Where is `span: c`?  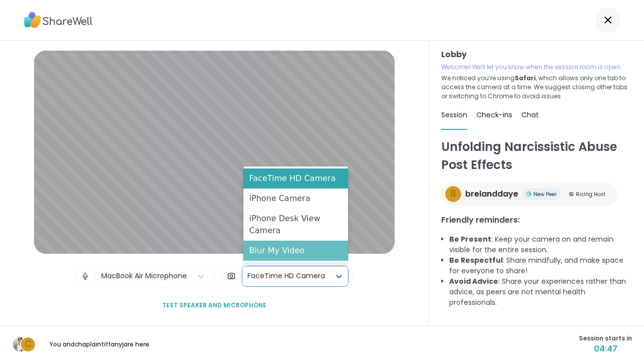
span: c is located at coordinates (28, 344).